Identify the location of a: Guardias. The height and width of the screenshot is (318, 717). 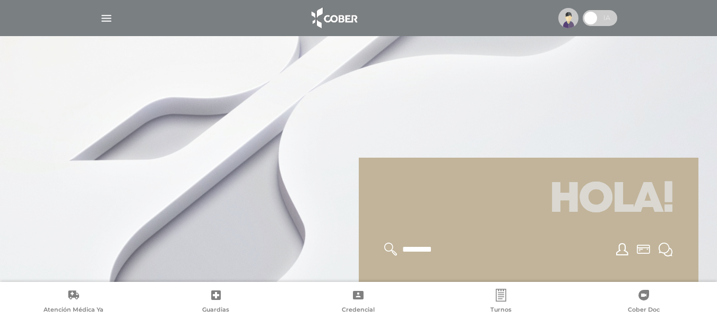
(216, 302).